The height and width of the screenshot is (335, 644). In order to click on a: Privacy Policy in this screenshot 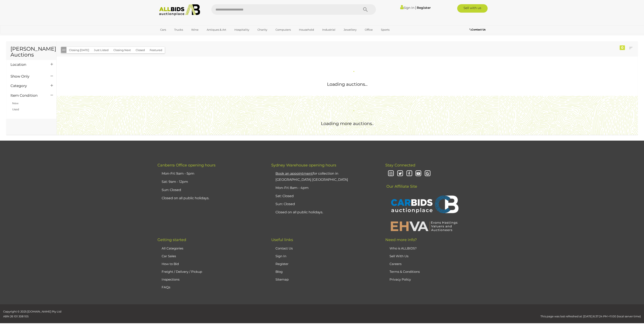, I will do `click(401, 279)`.